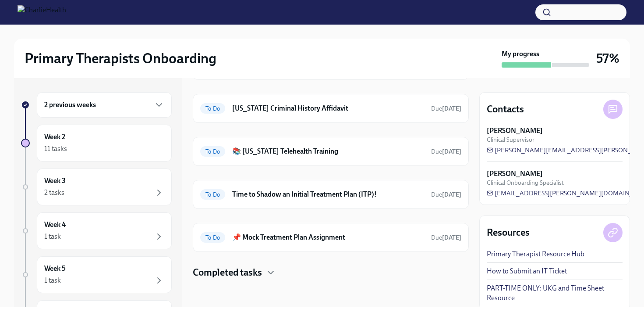 The height and width of the screenshot is (316, 644). I want to click on h4: Completed tasks, so click(227, 272).